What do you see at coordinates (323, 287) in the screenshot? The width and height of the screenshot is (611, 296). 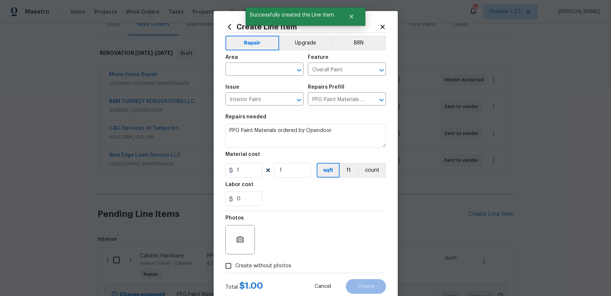 I see `span: Cancel` at bounding box center [323, 287].